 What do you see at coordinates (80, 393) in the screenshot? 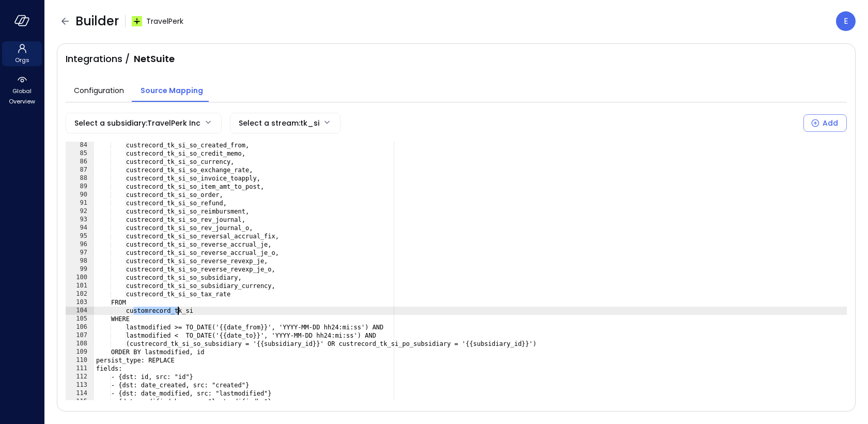
I see `div: 114` at bounding box center [80, 393].